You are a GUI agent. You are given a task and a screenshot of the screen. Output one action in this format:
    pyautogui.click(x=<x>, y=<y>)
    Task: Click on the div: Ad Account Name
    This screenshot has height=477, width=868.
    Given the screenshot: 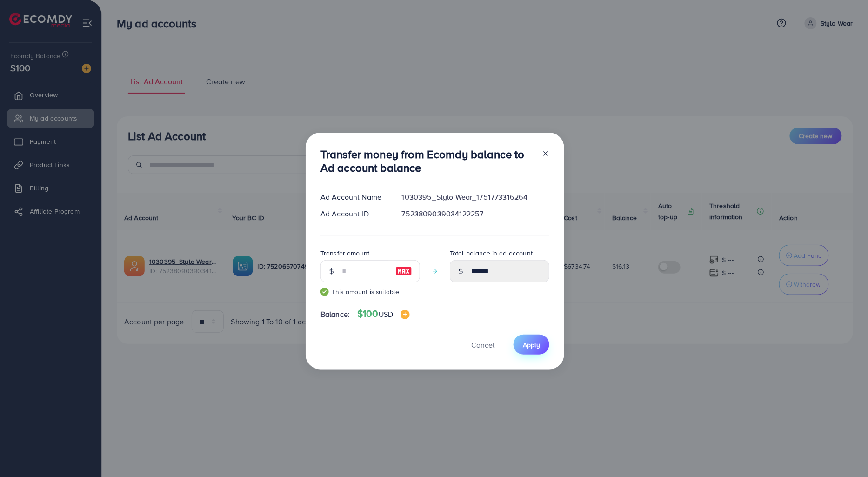 What is the action you would take?
    pyautogui.click(x=354, y=197)
    